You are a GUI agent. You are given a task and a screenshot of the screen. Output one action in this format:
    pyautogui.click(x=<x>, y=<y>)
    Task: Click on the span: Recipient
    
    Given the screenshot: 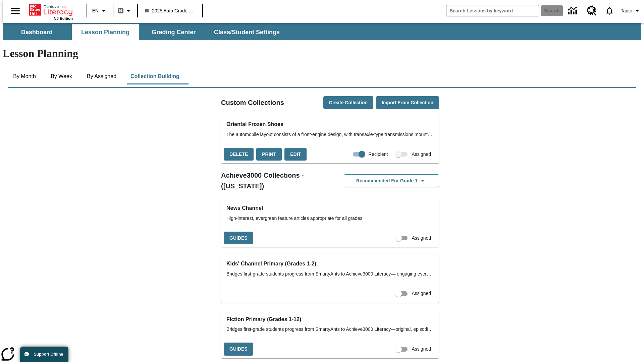 What is the action you would take?
    pyautogui.click(x=378, y=154)
    